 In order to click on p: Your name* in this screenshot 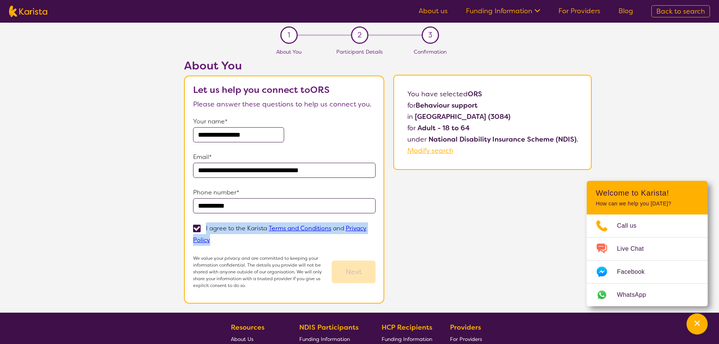, I will do `click(285, 122)`.